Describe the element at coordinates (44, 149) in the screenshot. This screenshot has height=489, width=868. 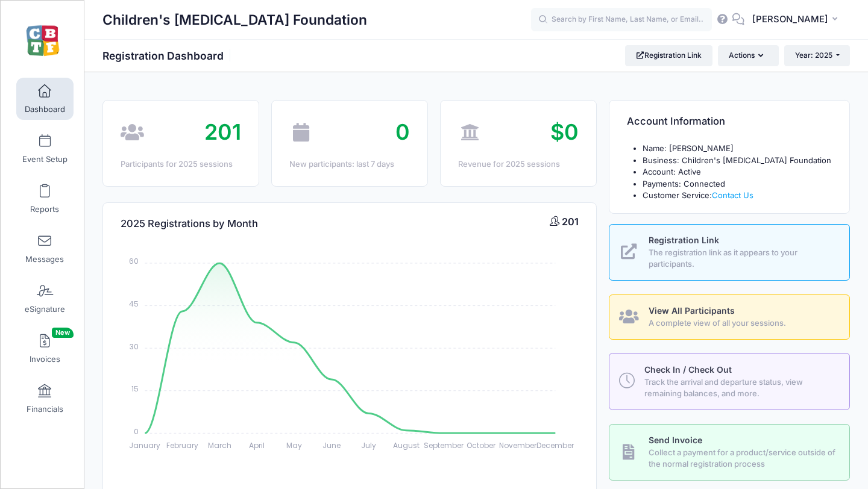
I see `a: Event Setup` at that location.